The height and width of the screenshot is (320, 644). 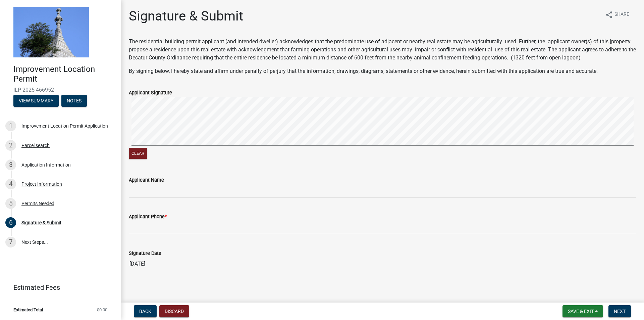 What do you see at coordinates (60, 89) in the screenshot?
I see `span: ILP-2025-466952` at bounding box center [60, 89].